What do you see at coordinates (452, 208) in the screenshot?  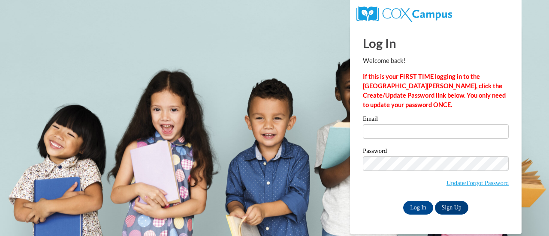 I see `a: Sign Up` at bounding box center [452, 208].